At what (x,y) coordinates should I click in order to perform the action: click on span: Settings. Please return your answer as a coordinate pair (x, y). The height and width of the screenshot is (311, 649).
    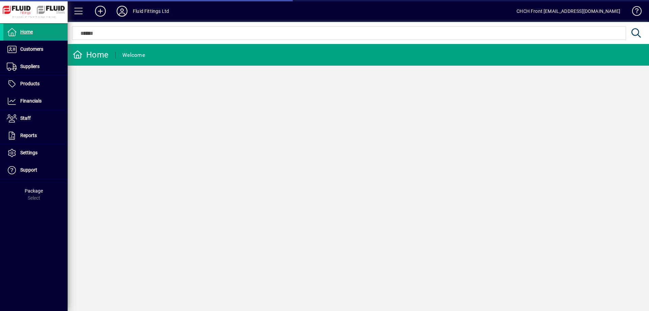
    Looking at the image, I should click on (29, 153).